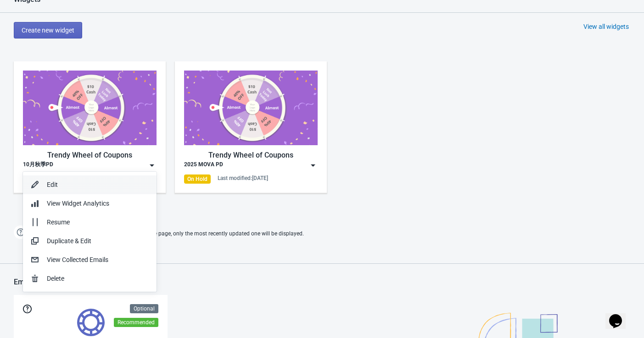 The height and width of the screenshot is (338, 644). Describe the element at coordinates (144, 309) in the screenshot. I see `div: Optional` at that location.